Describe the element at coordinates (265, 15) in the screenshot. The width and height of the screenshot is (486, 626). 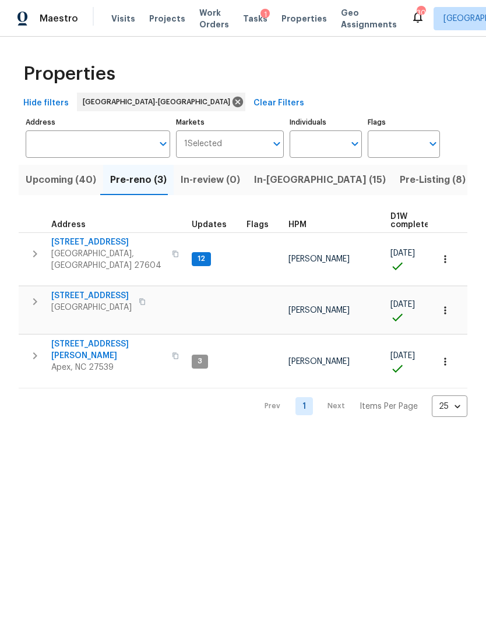
I see `div: 1` at that location.